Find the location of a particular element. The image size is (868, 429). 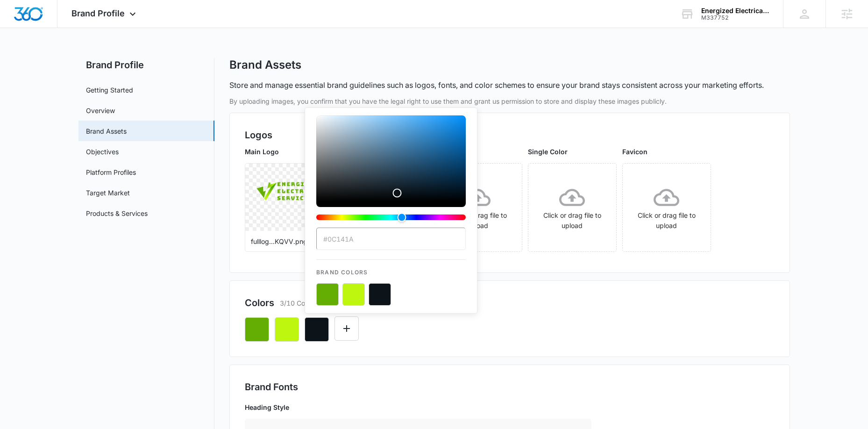

p: Favicon is located at coordinates (667, 151).